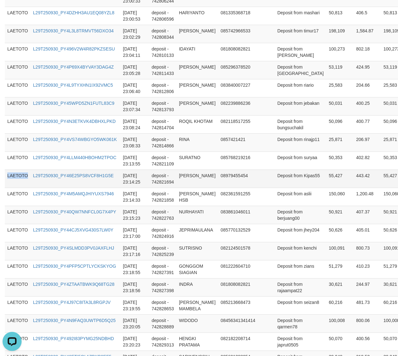 Image resolution: width=398 pixels, height=356 pixels. I want to click on td: 424.95, so click(367, 70).